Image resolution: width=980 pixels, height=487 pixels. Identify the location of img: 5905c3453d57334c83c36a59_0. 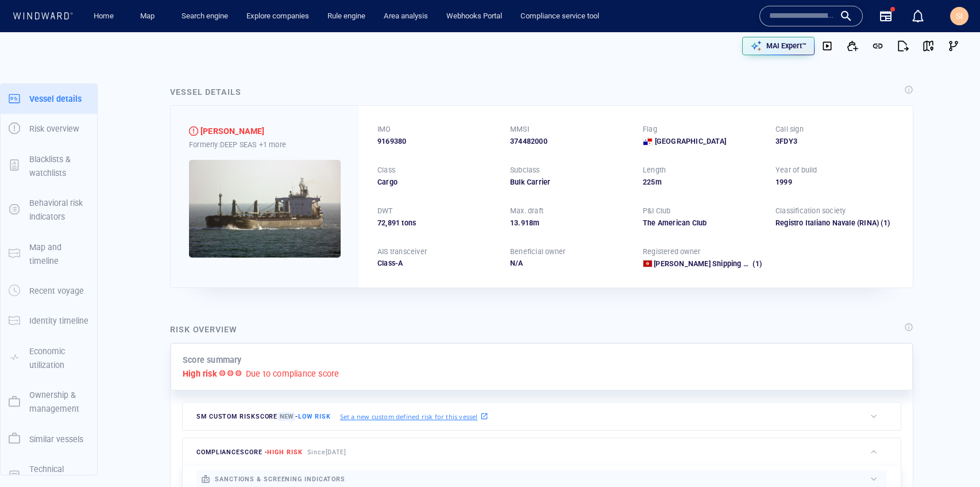
(265, 209).